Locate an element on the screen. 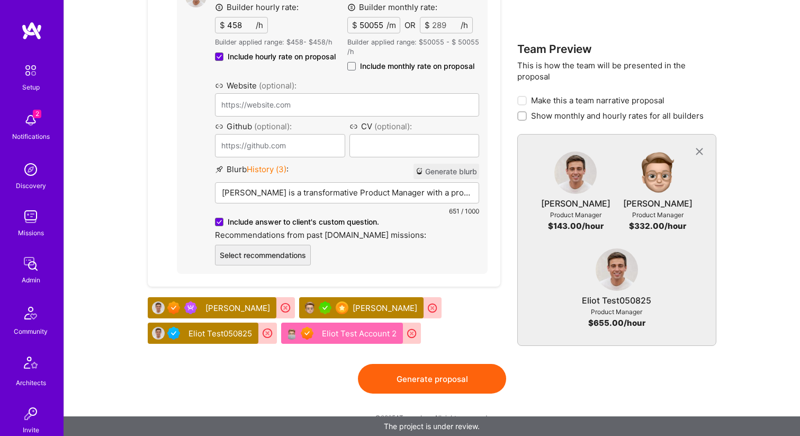 The height and width of the screenshot is (436, 800). p: Builder applied range: $ 458 - $ 458 /h is located at coordinates (275, 42).